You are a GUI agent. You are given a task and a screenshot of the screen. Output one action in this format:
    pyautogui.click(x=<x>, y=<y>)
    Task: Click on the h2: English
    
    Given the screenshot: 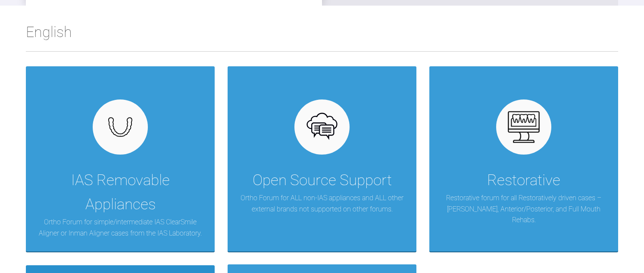 What is the action you would take?
    pyautogui.click(x=322, y=36)
    